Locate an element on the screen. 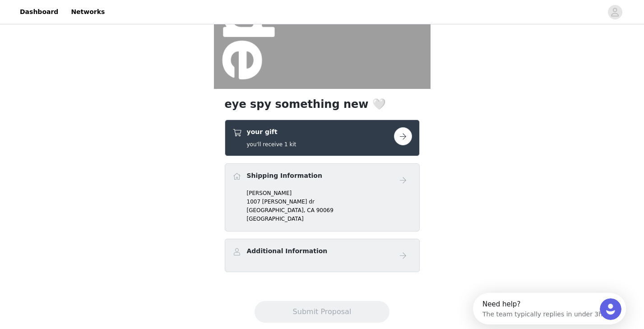 This screenshot has height=329, width=644. a: Dashboard is located at coordinates (39, 12).